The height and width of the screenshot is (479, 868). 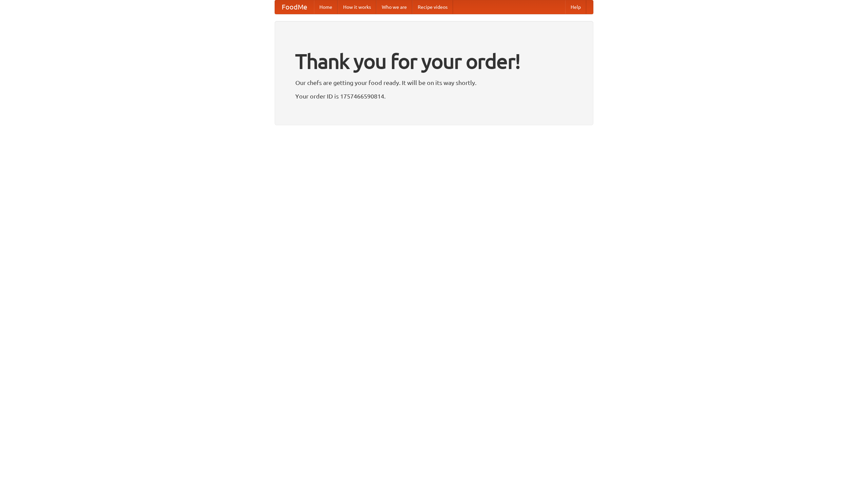 What do you see at coordinates (326, 7) in the screenshot?
I see `a: Home` at bounding box center [326, 7].